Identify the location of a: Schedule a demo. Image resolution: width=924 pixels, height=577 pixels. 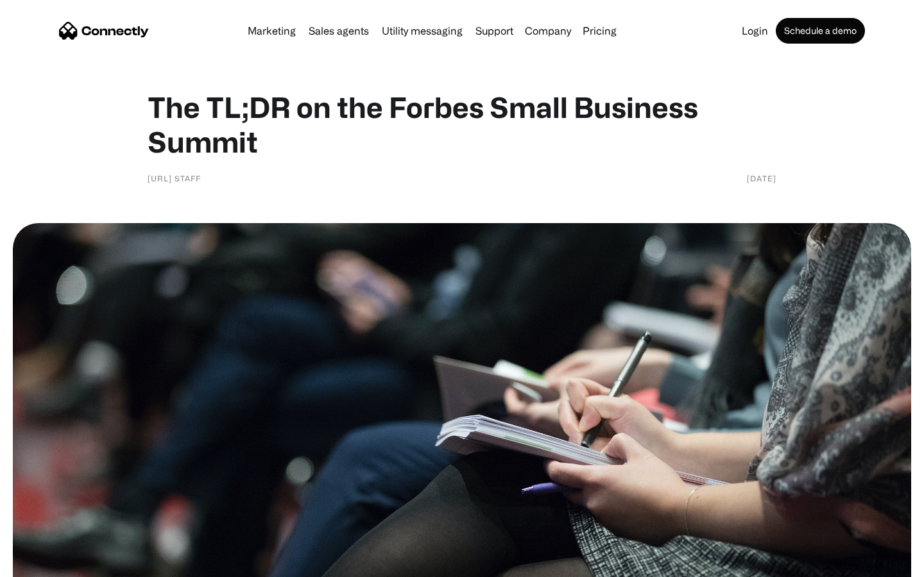
(820, 30).